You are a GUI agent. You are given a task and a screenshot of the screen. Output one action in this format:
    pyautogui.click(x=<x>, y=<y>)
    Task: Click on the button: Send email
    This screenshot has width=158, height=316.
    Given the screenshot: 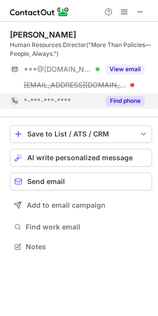 What is the action you would take?
    pyautogui.click(x=81, y=182)
    